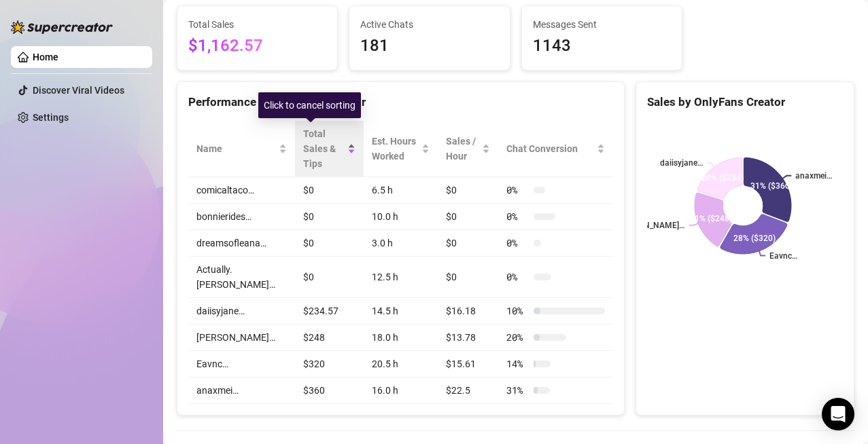 The width and height of the screenshot is (868, 444). Describe the element at coordinates (400, 338) in the screenshot. I see `td: 18.0 h` at that location.